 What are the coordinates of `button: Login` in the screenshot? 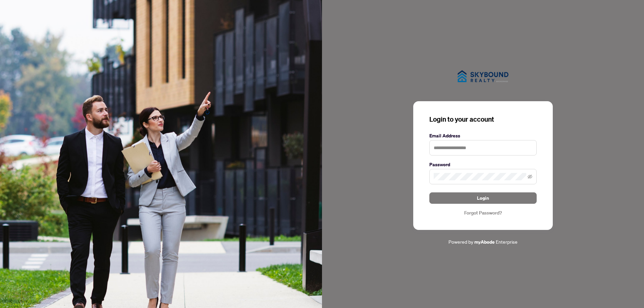 It's located at (483, 198).